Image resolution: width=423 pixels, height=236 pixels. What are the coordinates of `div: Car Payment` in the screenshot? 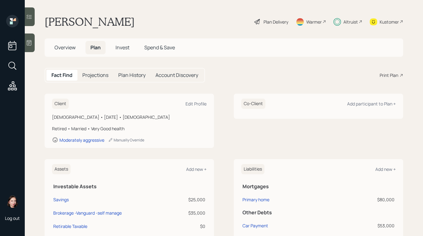 It's located at (255, 225).